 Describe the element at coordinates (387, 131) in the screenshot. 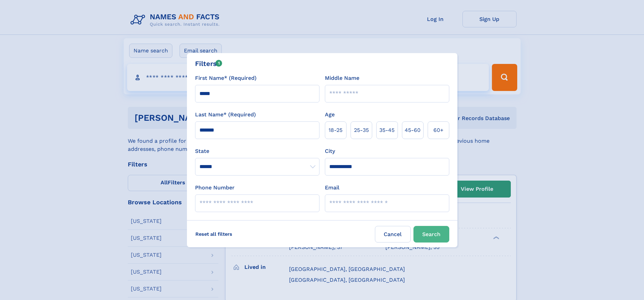

I see `span: 35‑45` at that location.